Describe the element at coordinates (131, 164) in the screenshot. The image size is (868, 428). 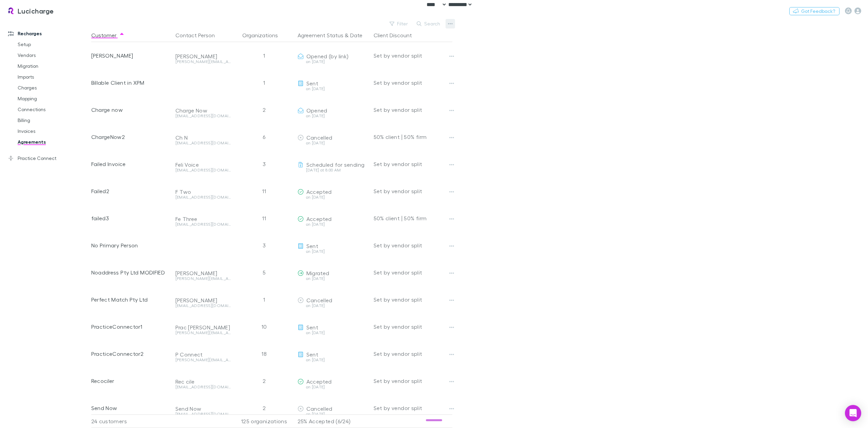
I see `div: Failed Invoice` at that location.